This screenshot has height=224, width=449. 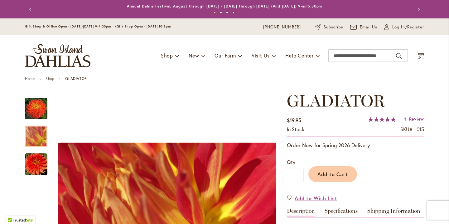 What do you see at coordinates (407, 129) in the screenshot?
I see `strong: SKU` at bounding box center [407, 129].